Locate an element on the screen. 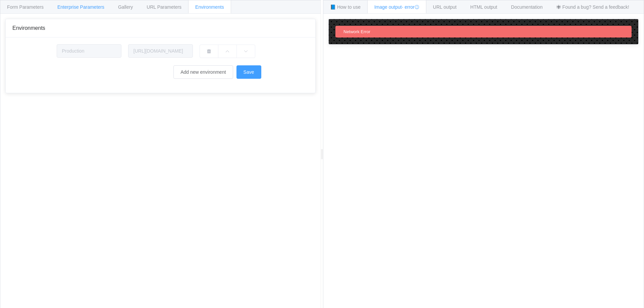  span: Image output is located at coordinates (397, 7).